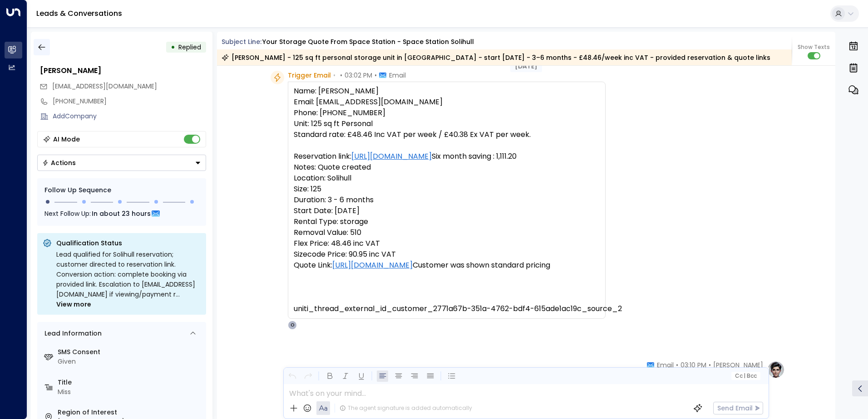  I want to click on div: Miss, so click(130, 392).